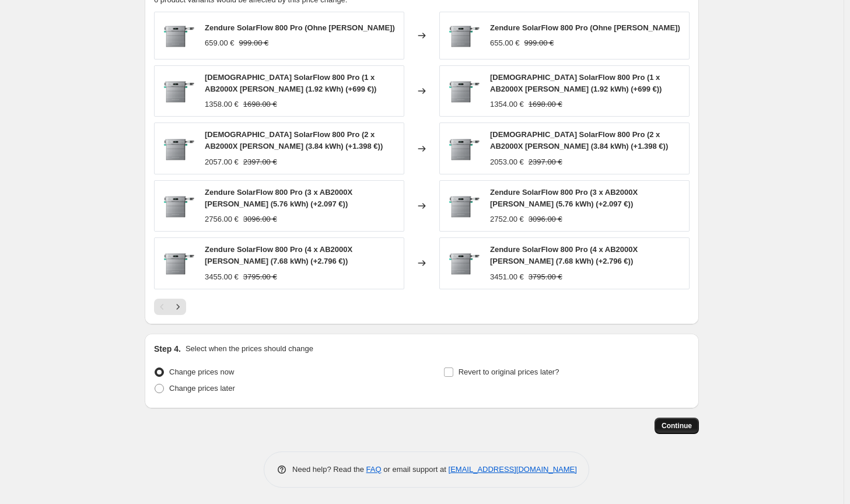  Describe the element at coordinates (415, 469) in the screenshot. I see `span: or email support at` at that location.